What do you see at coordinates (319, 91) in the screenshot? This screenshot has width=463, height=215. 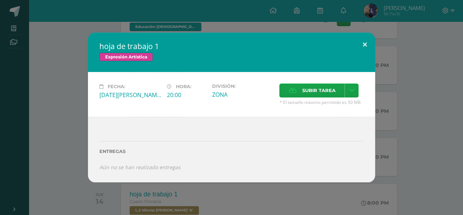 I see `span: Subir tarea` at bounding box center [319, 91].